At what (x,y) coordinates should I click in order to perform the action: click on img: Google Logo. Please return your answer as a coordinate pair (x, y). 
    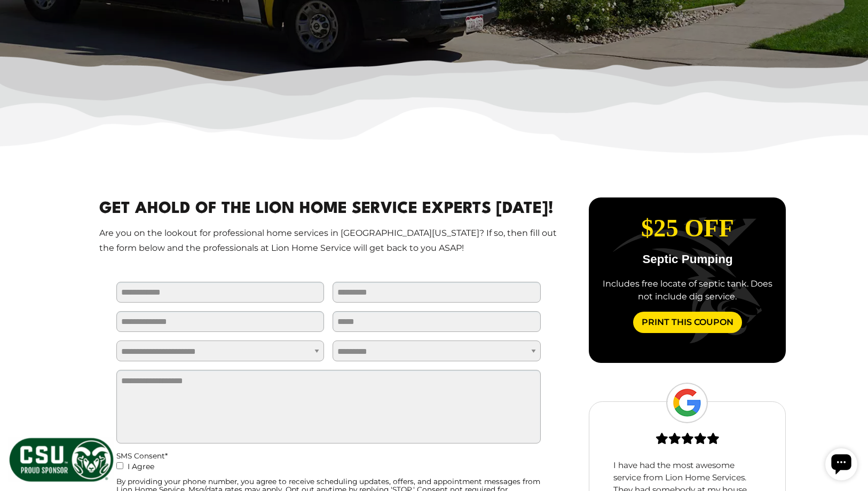
    Looking at the image, I should click on (688, 403).